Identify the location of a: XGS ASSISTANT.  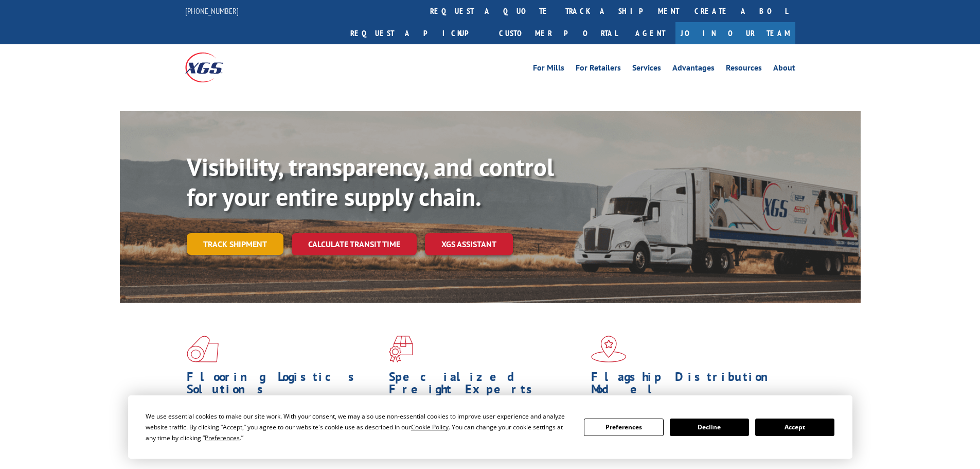
(469, 244).